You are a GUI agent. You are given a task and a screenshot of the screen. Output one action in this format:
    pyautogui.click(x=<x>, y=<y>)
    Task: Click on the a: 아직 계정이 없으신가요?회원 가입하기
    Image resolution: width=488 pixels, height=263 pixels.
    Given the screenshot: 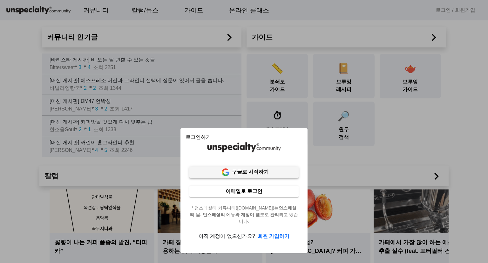 What is the action you would take?
    pyautogui.click(x=244, y=236)
    